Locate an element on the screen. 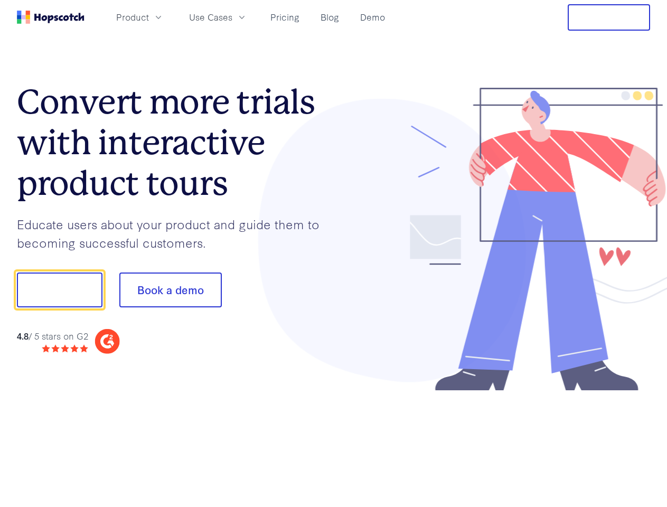 The height and width of the screenshot is (507, 667). a: Pricing is located at coordinates (284, 17).